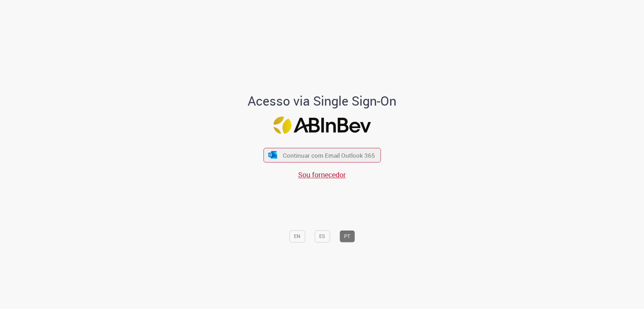  I want to click on span: Sou fornecedor, so click(322, 174).